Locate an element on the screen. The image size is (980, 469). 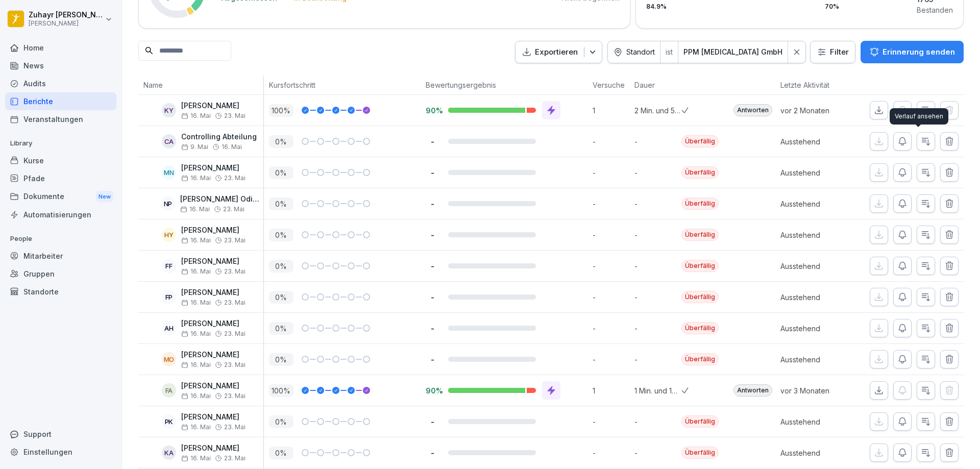
a: Veranstaltungen is located at coordinates (61, 119).